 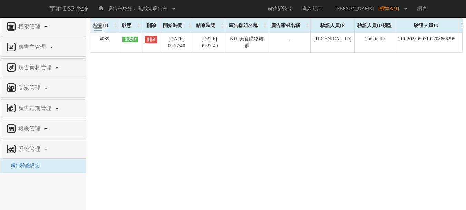 What do you see at coordinates (177, 26) in the screenshot?
I see `div: 開始時間` at bounding box center [177, 26].